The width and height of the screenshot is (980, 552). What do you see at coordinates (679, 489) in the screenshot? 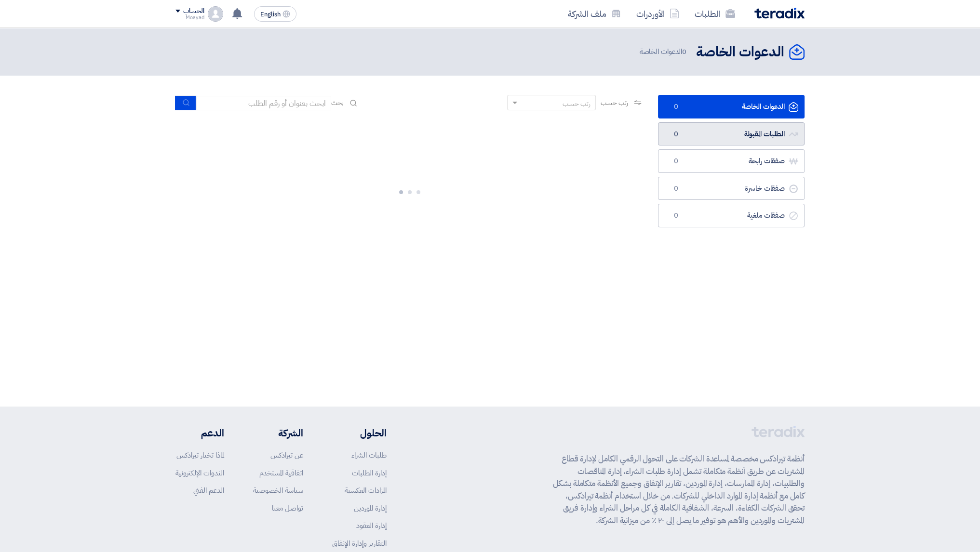
I see `p: أنظمة تيرادكس مخصصة لمساعدة الشركات على التحول الرقمي الكامل لإدارة قطاع المشتريات عن طريق أنظمة ...` at bounding box center [679, 489].